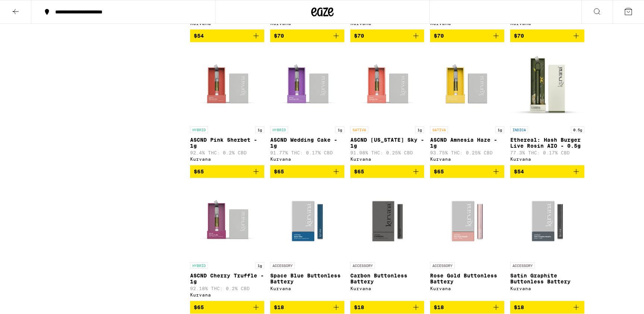 This screenshot has height=314, width=644. What do you see at coordinates (25, 9) in the screenshot?
I see `span: Help` at bounding box center [25, 9].